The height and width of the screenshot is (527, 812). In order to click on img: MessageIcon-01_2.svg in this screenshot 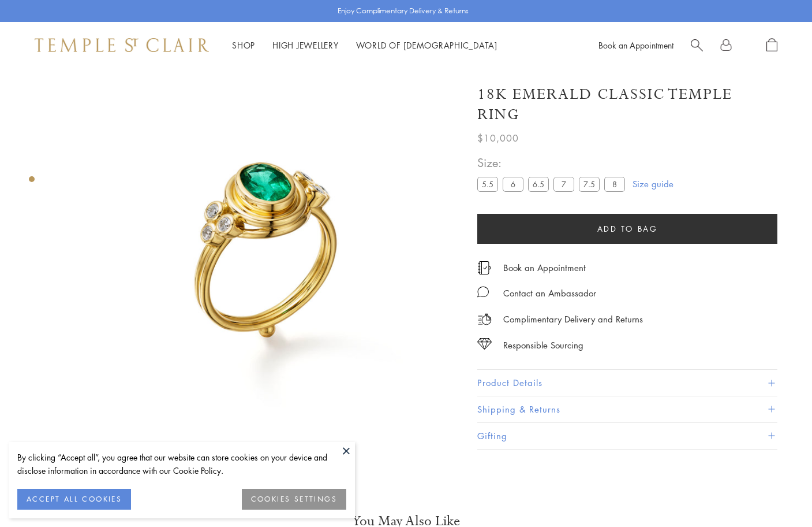, I will do `click(483, 292)`.